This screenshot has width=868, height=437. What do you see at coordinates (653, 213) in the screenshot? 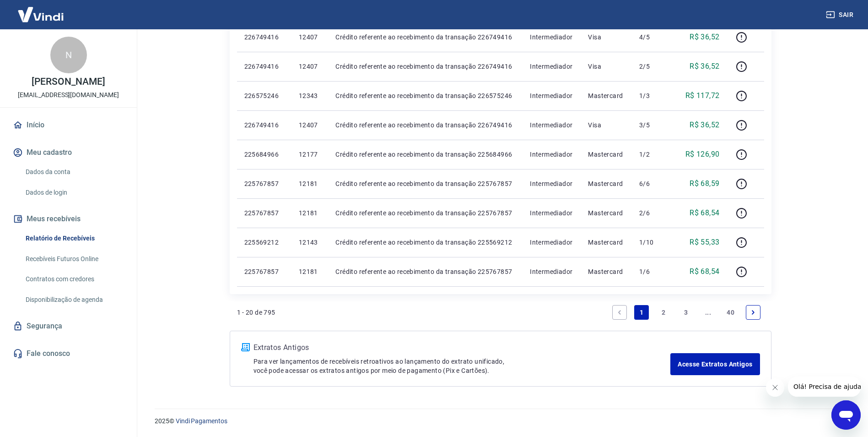
I see `p: 2/6` at bounding box center [653, 213].